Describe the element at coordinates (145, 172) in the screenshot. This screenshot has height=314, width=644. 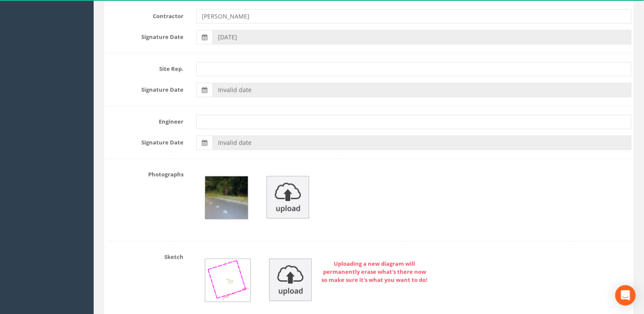
I see `label: Photographs` at that location.